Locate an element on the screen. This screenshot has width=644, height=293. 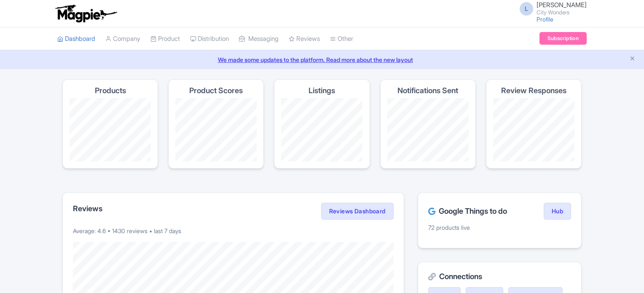
a: Hub is located at coordinates (557, 212).